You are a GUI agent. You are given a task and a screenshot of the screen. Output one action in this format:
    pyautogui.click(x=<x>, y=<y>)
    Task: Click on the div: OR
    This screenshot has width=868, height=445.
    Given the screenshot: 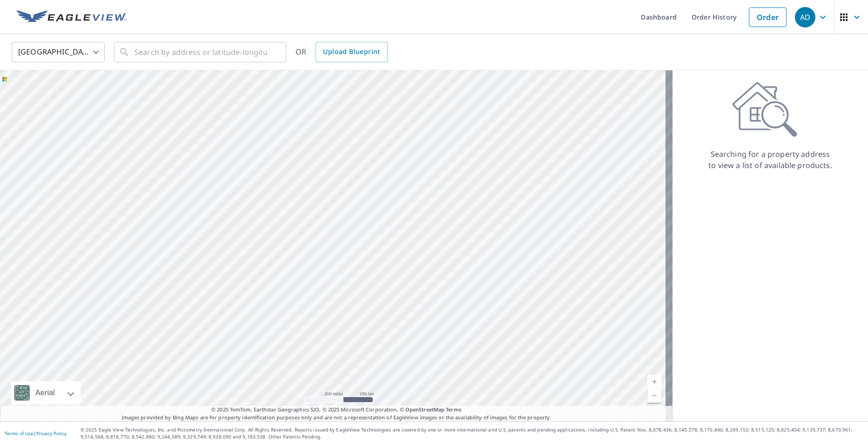 What is the action you would take?
    pyautogui.click(x=341, y=52)
    